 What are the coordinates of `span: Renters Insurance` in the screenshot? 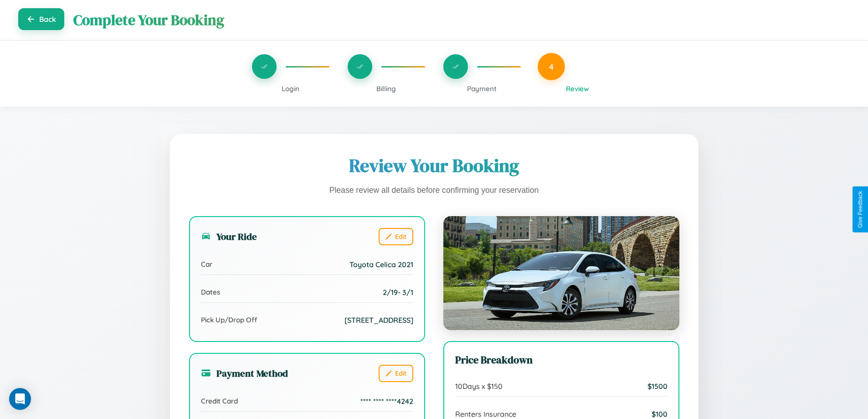 It's located at (486, 414).